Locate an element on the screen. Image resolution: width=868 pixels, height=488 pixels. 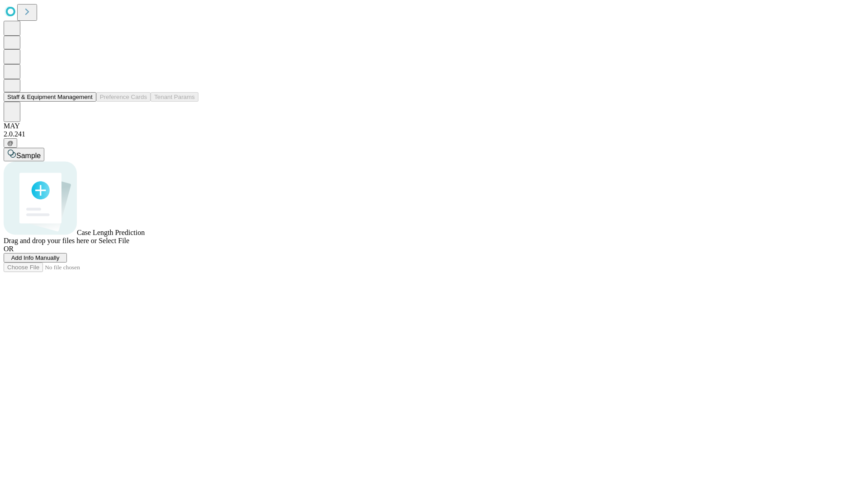
span: OR is located at coordinates (8, 248).